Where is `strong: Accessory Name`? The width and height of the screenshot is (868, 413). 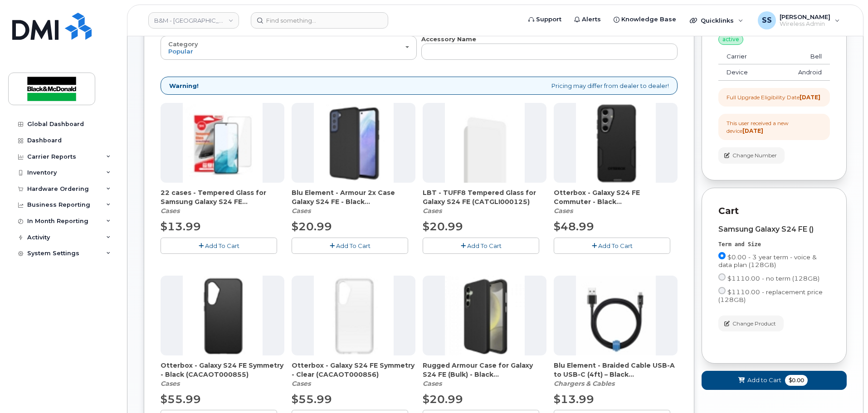
strong: Accessory Name is located at coordinates (449, 39).